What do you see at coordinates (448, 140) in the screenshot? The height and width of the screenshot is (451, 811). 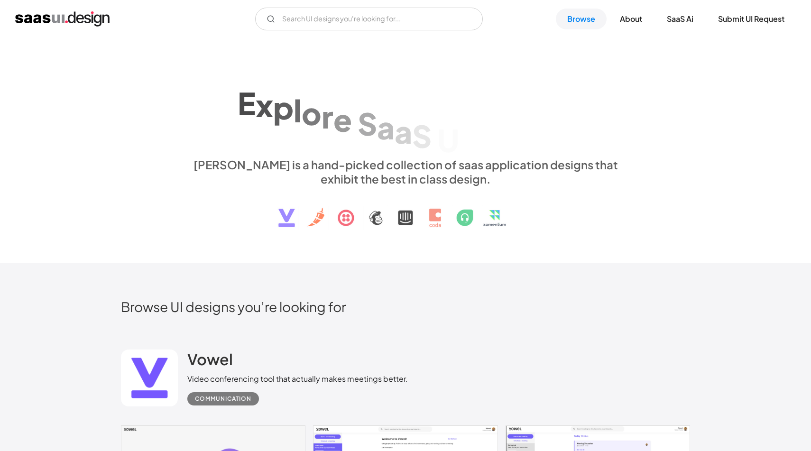 I see `div: U` at bounding box center [448, 140].